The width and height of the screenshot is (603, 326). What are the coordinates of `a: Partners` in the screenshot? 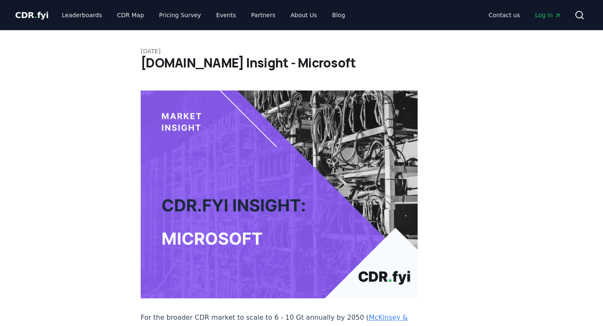 It's located at (263, 15).